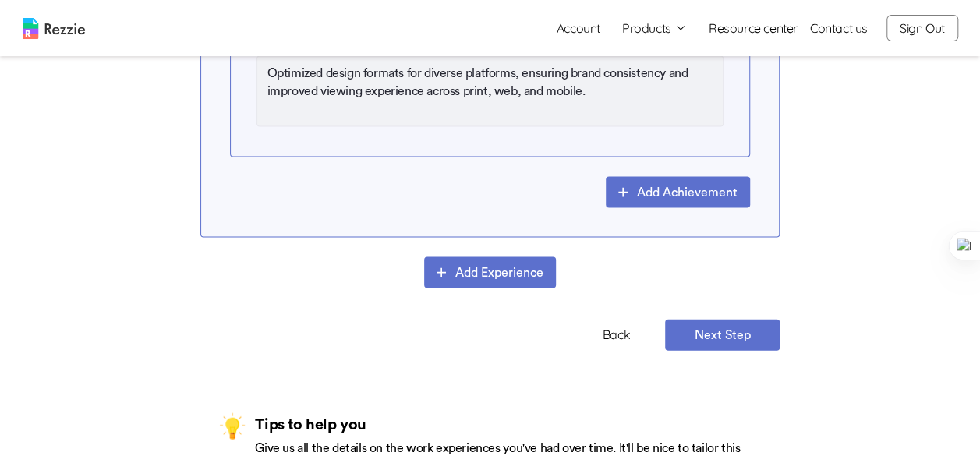 The height and width of the screenshot is (463, 980). Describe the element at coordinates (578, 28) in the screenshot. I see `a: Account` at that location.